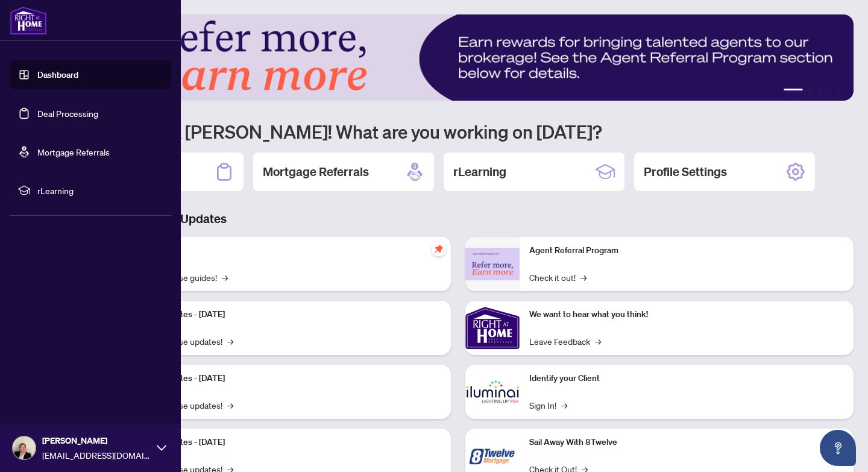 This screenshot has width=868, height=472. What do you see at coordinates (548, 404) in the screenshot?
I see `a: Sign In!→` at bounding box center [548, 404].